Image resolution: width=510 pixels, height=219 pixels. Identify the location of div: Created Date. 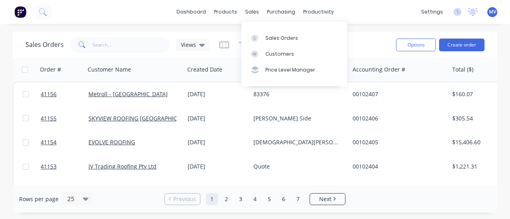
(205, 70).